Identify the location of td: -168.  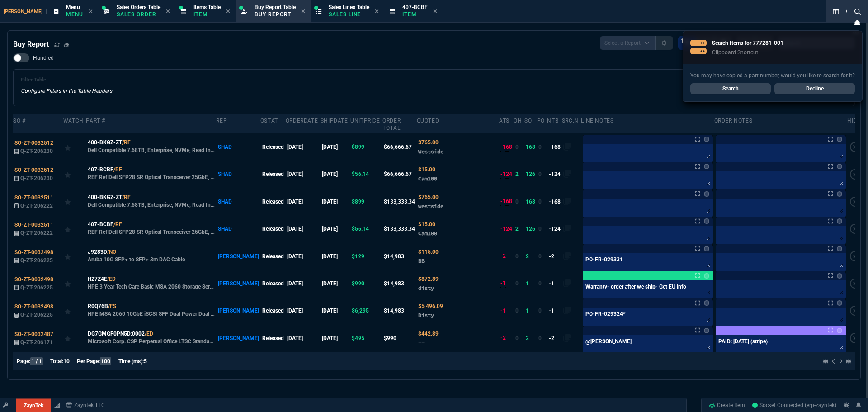
(554, 202).